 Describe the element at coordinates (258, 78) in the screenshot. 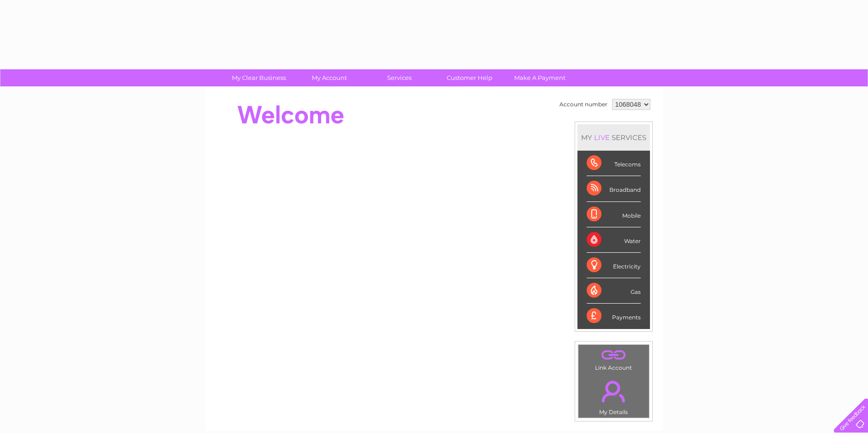

I see `a: My Clear Business` at that location.